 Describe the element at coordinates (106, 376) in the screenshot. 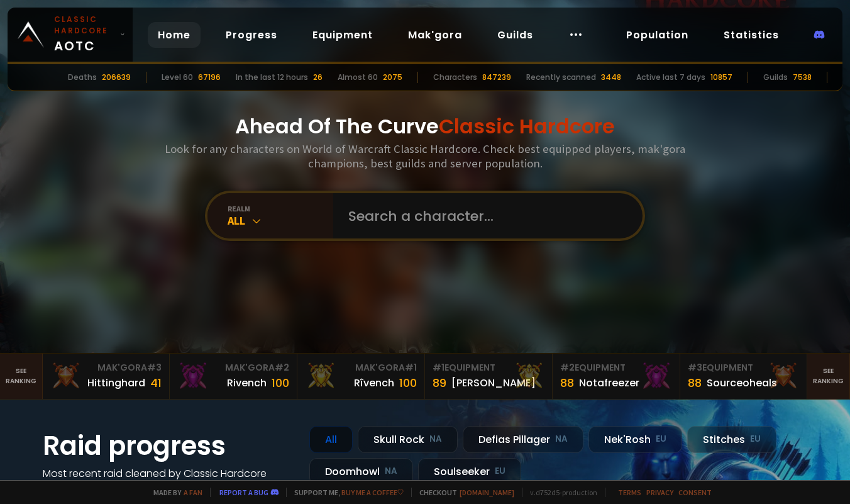

I see `a: Mak'Gora#3Hittinghard41` at that location.